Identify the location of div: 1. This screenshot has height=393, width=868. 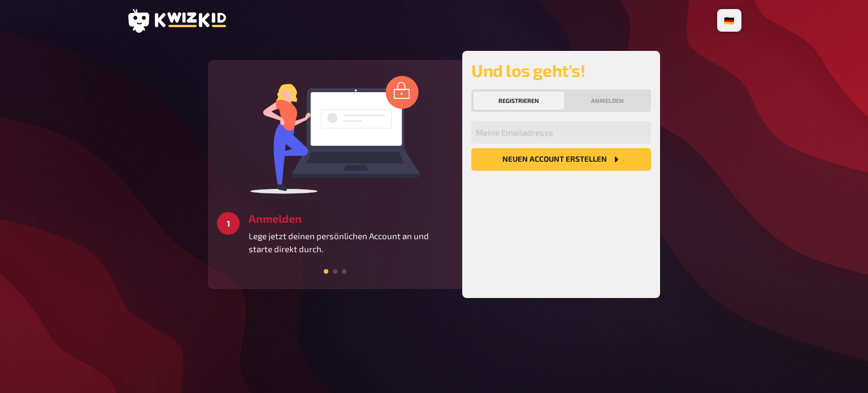
(228, 223).